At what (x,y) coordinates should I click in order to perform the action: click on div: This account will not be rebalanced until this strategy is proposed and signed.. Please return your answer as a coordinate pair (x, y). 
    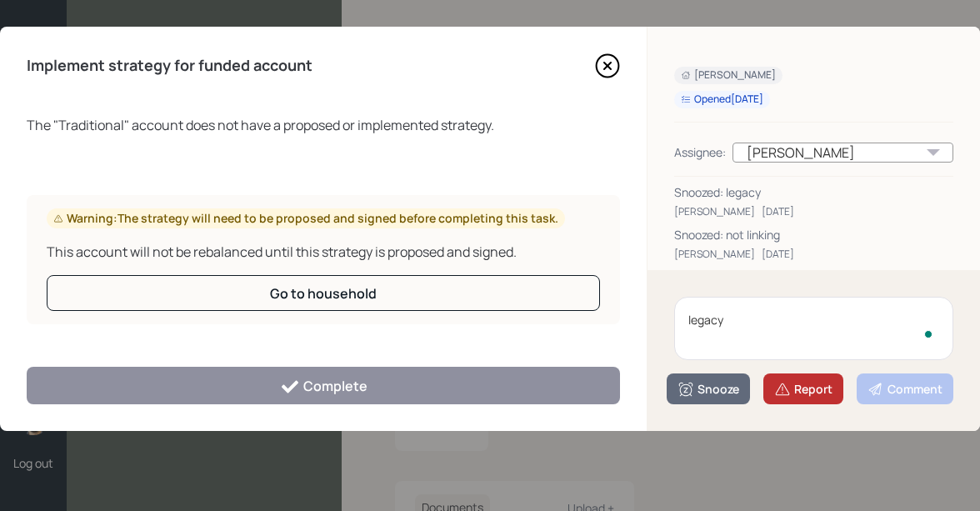
    Looking at the image, I should click on (323, 251).